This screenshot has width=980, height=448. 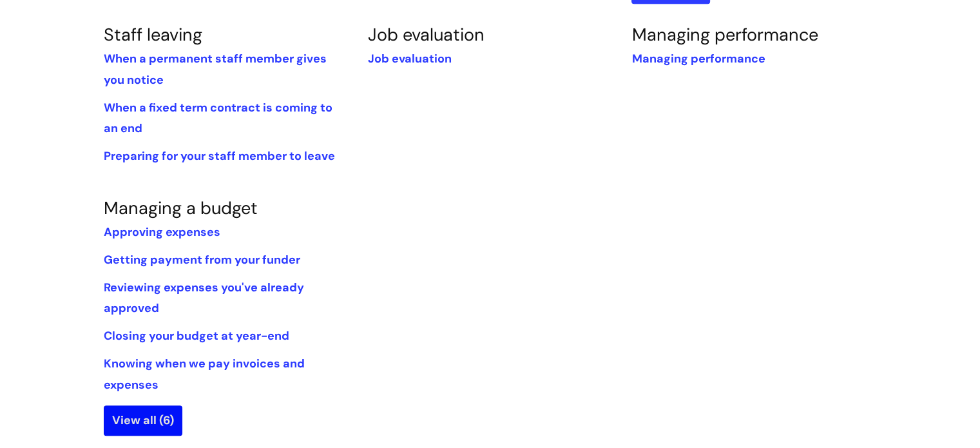 I want to click on a: Preparing for your staff member to leave, so click(x=219, y=156).